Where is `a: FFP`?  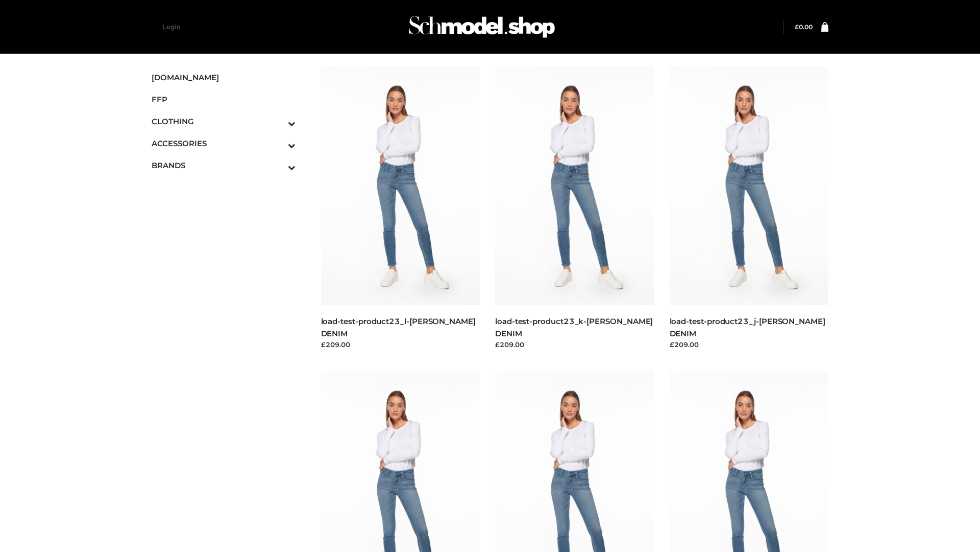
a: FFP is located at coordinates (224, 99).